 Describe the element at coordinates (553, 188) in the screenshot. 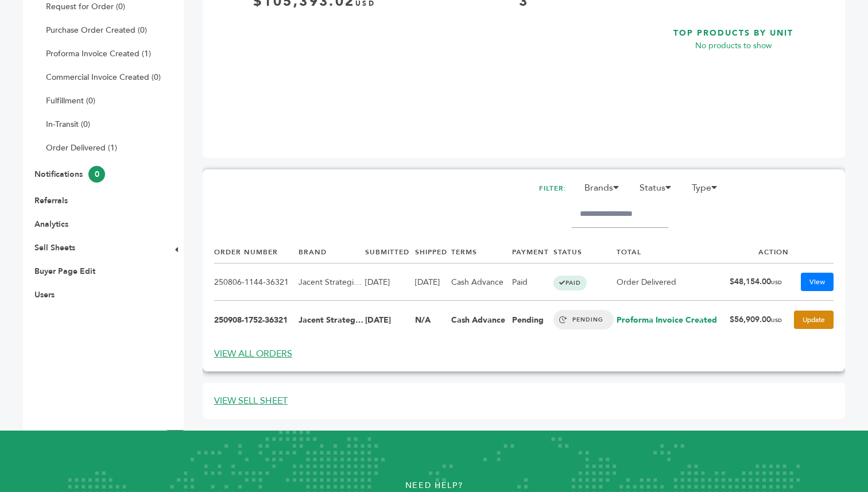

I see `h2: FILTER:` at that location.